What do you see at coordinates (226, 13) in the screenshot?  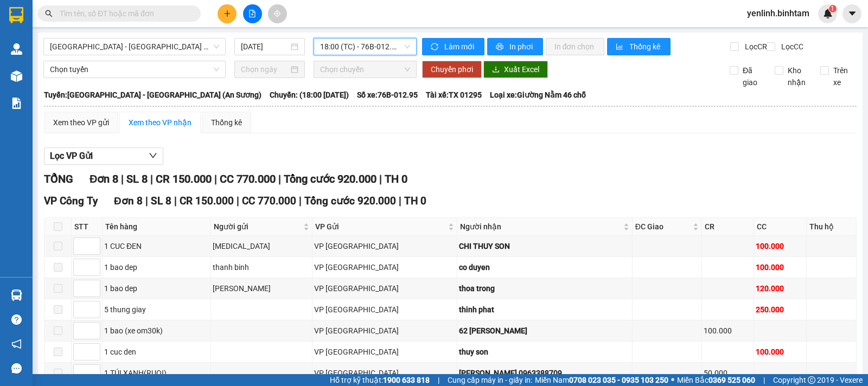 I see `button: plus` at bounding box center [226, 13].